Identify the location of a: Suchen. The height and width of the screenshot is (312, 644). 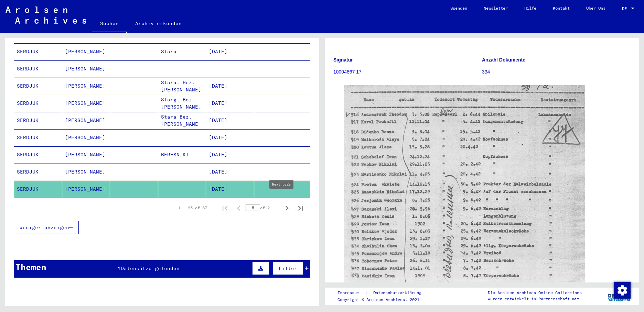
(109, 24).